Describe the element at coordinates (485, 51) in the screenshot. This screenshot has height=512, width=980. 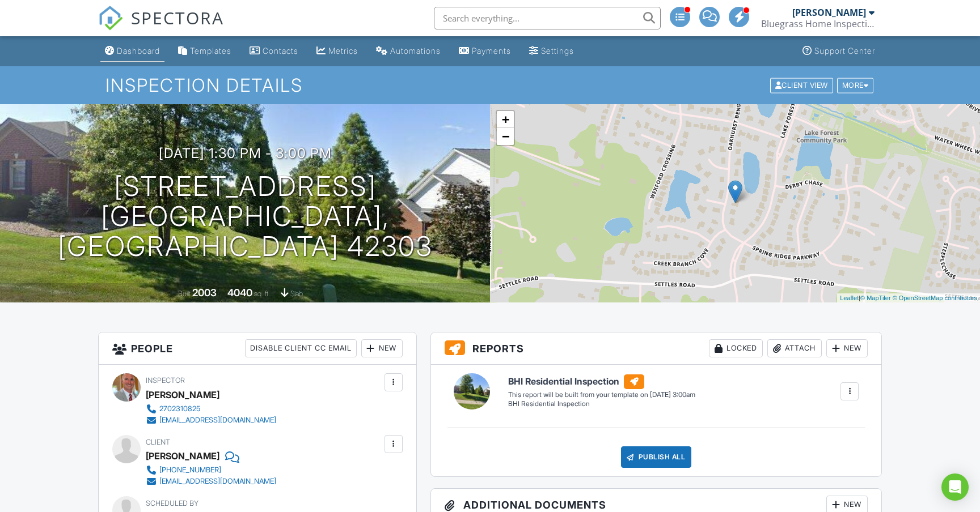
I see `a: Payments` at that location.